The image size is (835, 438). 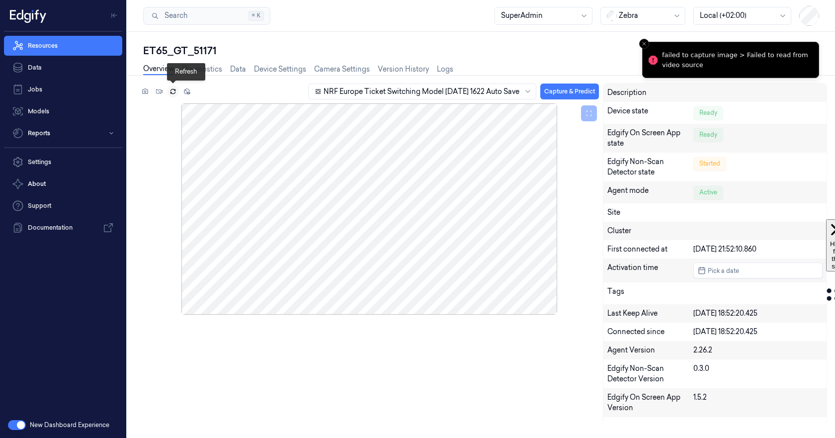 I want to click on div: Description, so click(x=650, y=92).